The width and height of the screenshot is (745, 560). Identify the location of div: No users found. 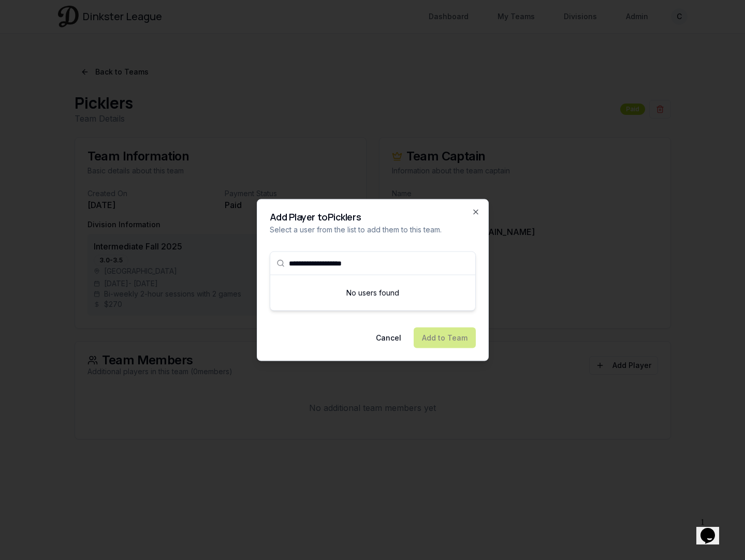
(373, 293).